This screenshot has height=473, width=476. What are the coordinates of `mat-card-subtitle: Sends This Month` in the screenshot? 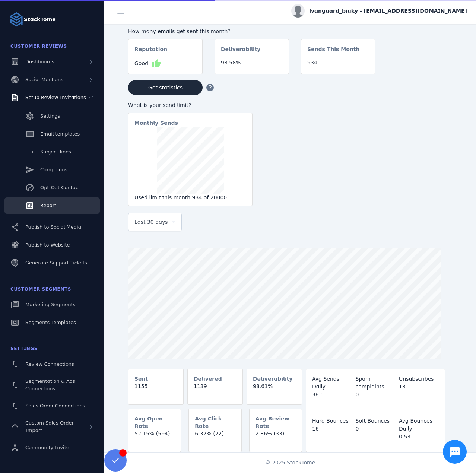 It's located at (333, 52).